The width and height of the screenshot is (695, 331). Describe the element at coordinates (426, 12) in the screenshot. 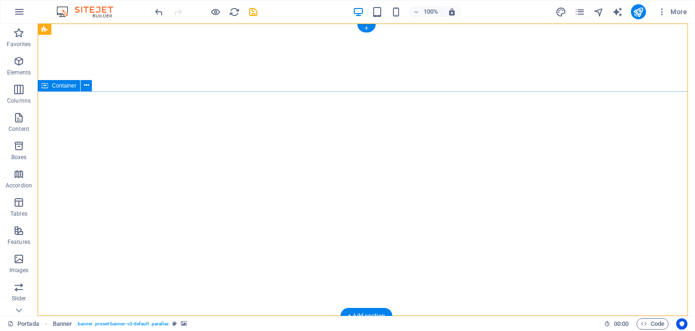

I see `button: 100%` at that location.